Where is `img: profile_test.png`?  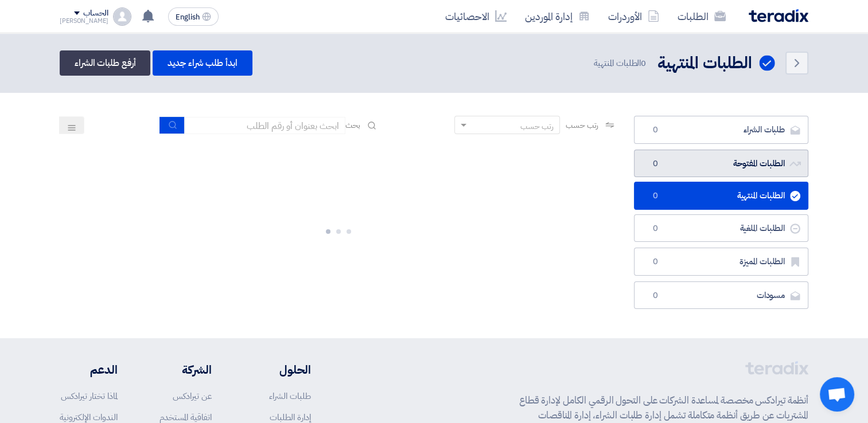
img: profile_test.png is located at coordinates (122, 17).